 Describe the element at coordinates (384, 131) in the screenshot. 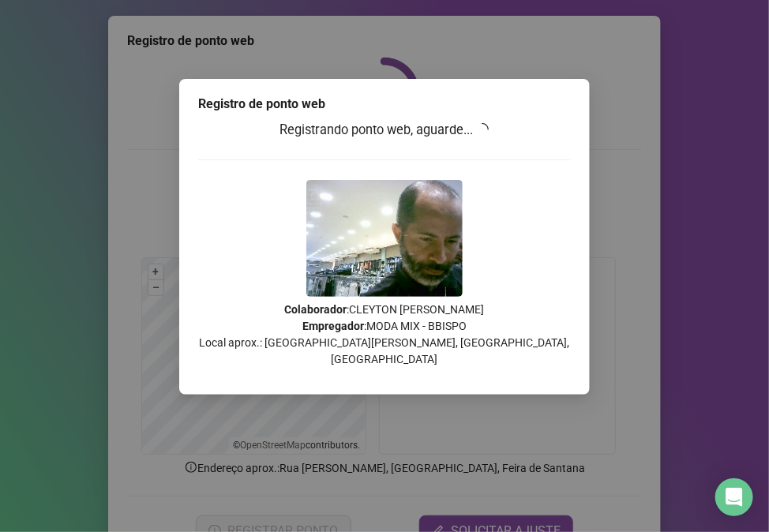

I see `h3: Registrando ponto web, aguarde...` at that location.